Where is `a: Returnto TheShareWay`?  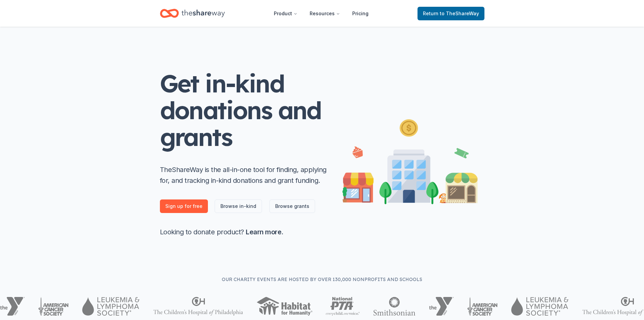 a: Returnto TheShareWay is located at coordinates (451, 14).